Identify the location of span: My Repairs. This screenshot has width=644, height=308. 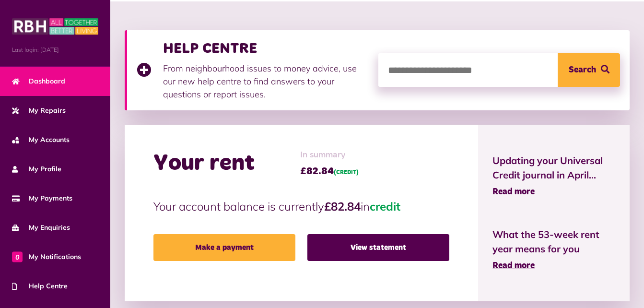
(39, 111).